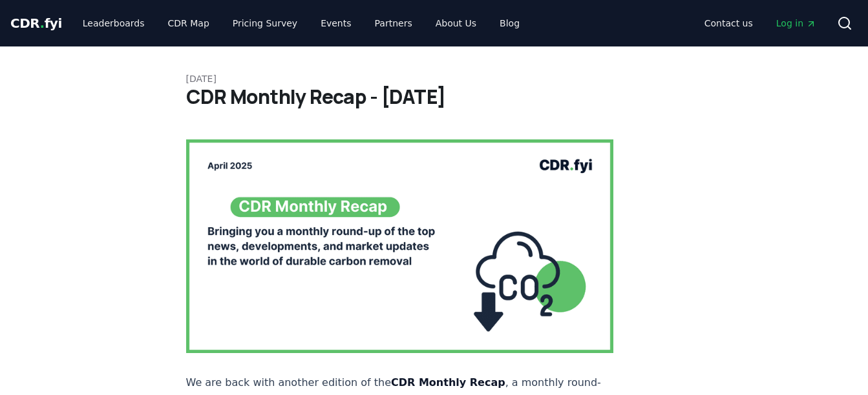 This screenshot has width=868, height=395. I want to click on img: blog post image, so click(400, 246).